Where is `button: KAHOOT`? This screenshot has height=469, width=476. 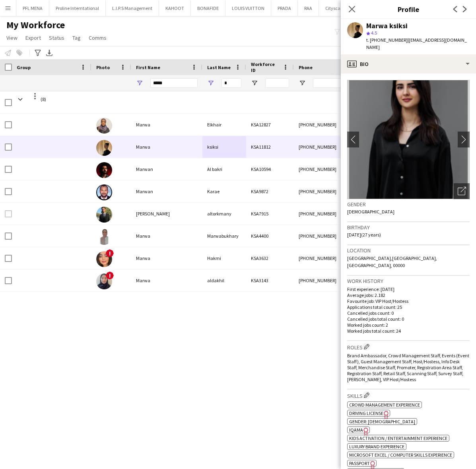
button: KAHOOT is located at coordinates (175, 8).